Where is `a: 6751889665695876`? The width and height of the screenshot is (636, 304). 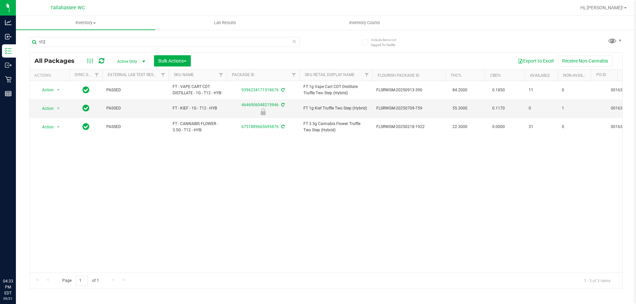 a: 6751889665695876 is located at coordinates (260, 127).